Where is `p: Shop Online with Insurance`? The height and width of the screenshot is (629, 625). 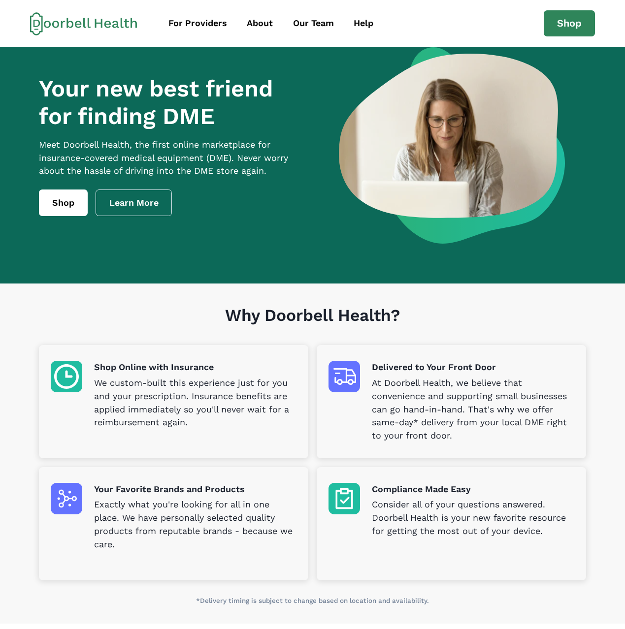
p: Shop Online with Insurance is located at coordinates (195, 367).